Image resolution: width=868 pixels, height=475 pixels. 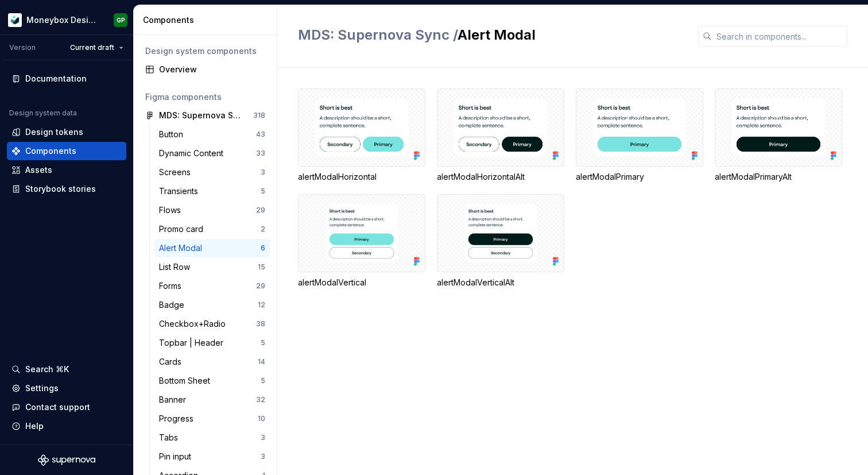 What do you see at coordinates (66, 407) in the screenshot?
I see `button: Contact support` at bounding box center [66, 407].